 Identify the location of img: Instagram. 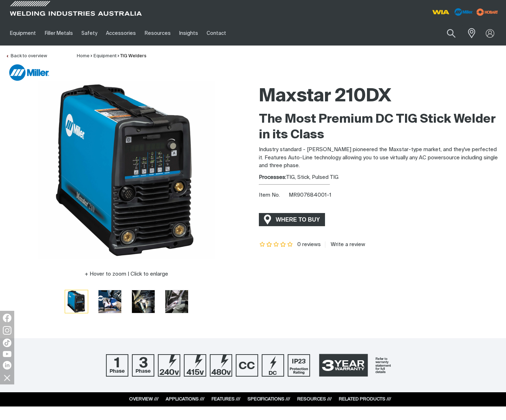
(7, 330).